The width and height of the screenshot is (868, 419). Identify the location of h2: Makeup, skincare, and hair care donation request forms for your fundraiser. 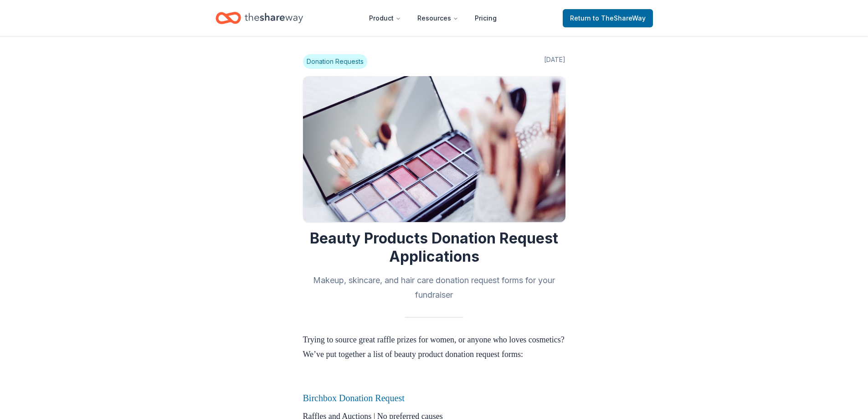
(434, 288).